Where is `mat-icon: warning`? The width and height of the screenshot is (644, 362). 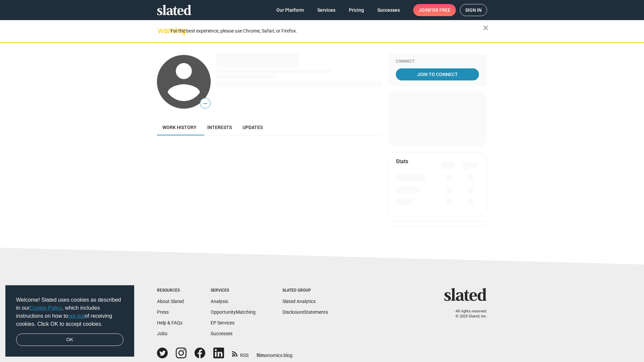
mat-icon: warning is located at coordinates (162, 30).